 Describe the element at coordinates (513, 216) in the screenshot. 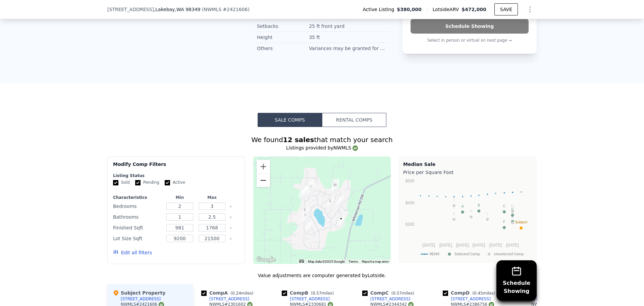

I see `text: D` at that location.